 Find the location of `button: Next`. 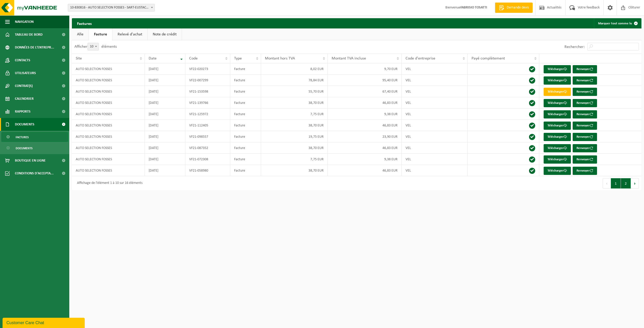

button: Next is located at coordinates (635, 183).